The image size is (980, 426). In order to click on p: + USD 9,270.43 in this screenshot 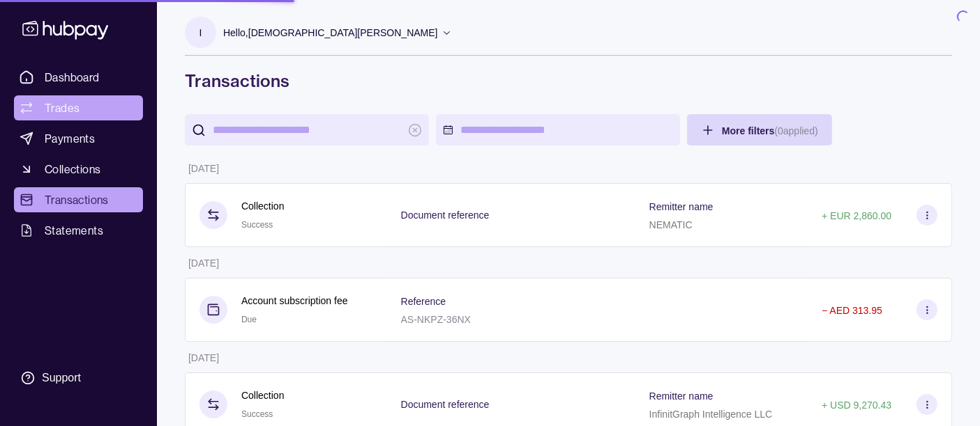, I will do `click(856, 406)`.